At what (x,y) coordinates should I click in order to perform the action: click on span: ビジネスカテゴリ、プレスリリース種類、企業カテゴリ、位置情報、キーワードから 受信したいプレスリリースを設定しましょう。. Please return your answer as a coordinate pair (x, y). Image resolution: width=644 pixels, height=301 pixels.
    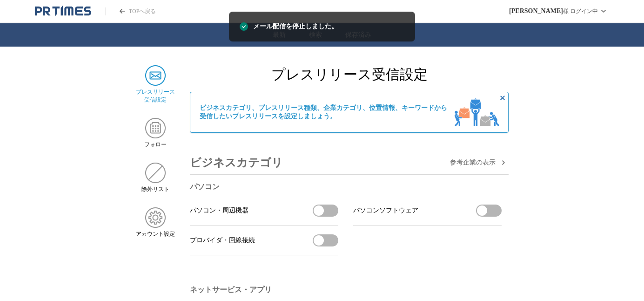
    Looking at the image, I should click on (323, 112).